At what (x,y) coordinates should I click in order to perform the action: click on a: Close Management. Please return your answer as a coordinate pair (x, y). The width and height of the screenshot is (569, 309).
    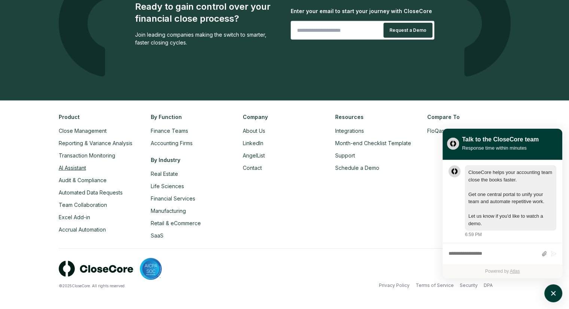
    Looking at the image, I should click on (83, 130).